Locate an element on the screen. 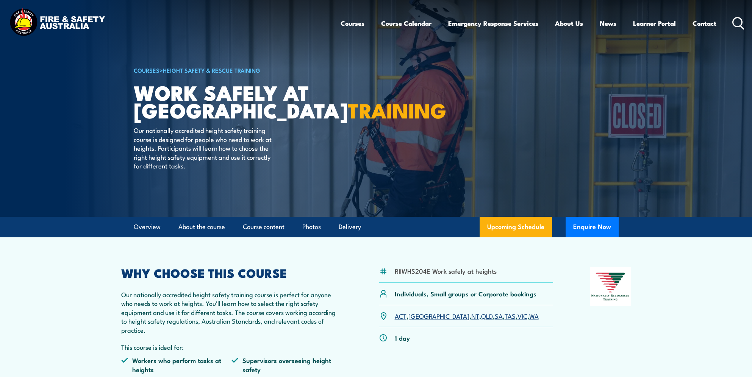  a: About the course is located at coordinates (202, 227).